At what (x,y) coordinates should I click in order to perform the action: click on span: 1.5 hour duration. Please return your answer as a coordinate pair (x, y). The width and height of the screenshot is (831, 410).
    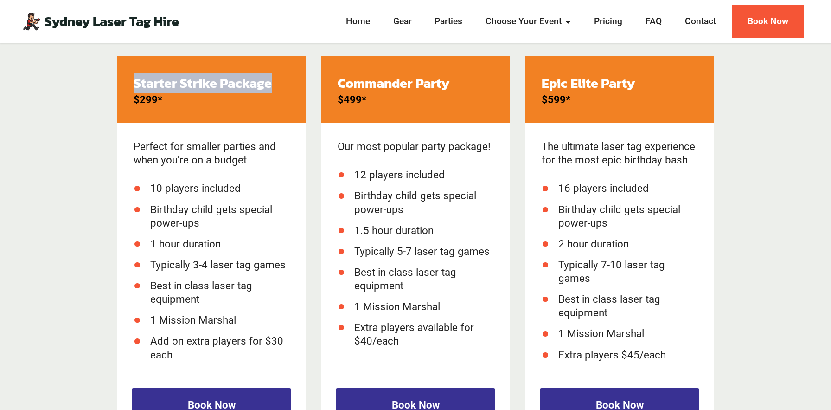
    Looking at the image, I should click on (394, 230).